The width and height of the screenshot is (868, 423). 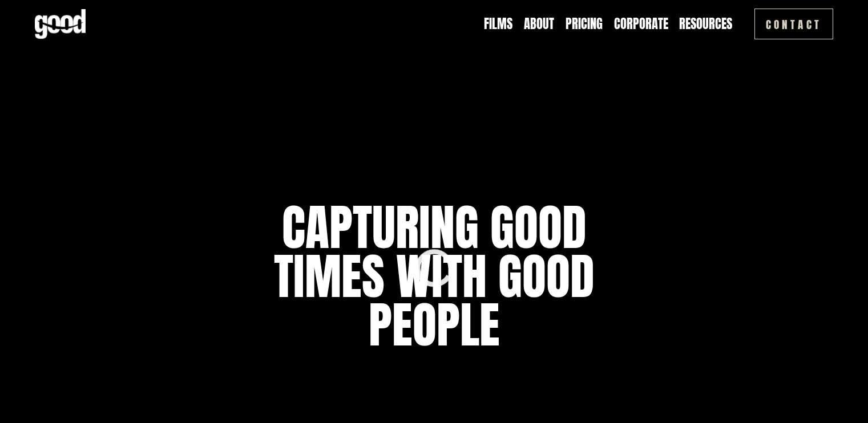 What do you see at coordinates (640, 24) in the screenshot?
I see `a: Corporate` at bounding box center [640, 24].